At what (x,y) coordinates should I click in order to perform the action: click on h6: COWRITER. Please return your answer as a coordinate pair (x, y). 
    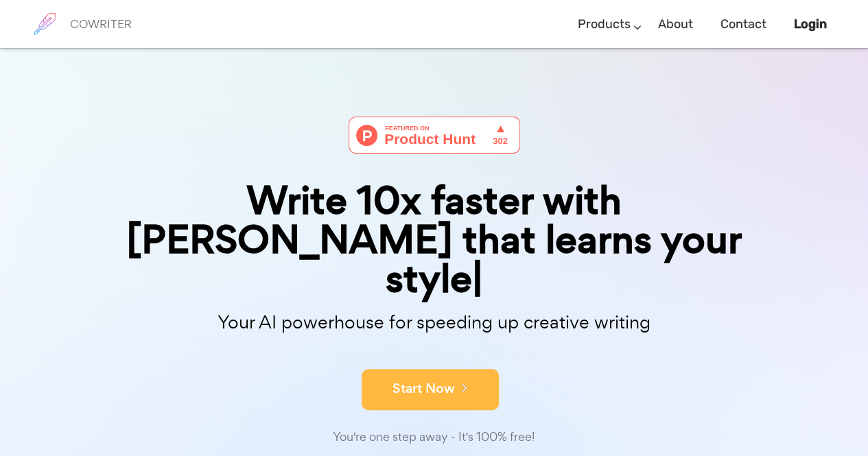
    Looking at the image, I should click on (101, 24).